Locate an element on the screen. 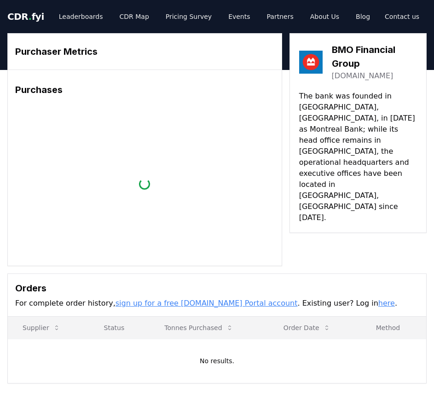 The image size is (434, 412). h3: BMO Financial Group is located at coordinates (374, 57).